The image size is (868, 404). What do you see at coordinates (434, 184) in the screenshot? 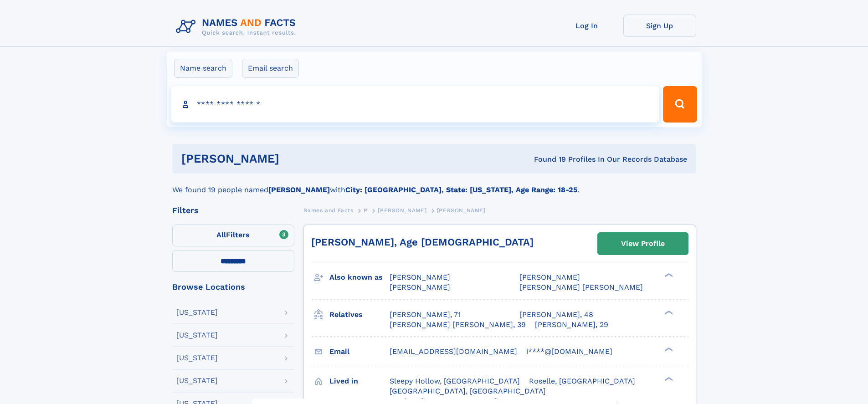
I see `div: We found 19 people named with .` at bounding box center [434, 184].